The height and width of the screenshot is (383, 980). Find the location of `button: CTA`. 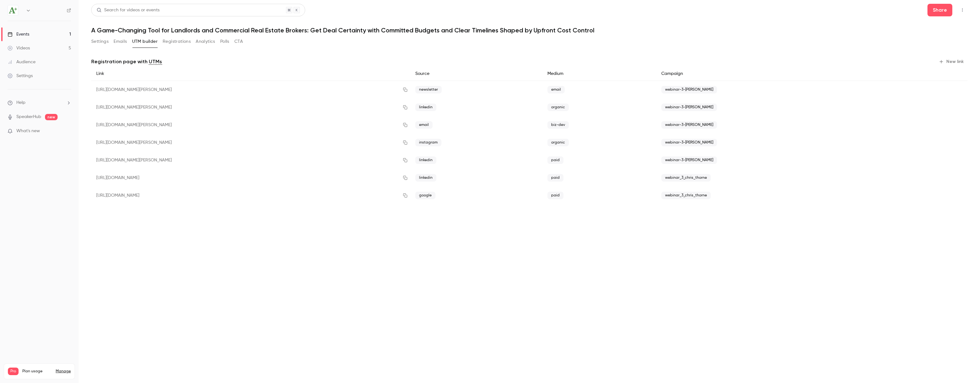

button: CTA is located at coordinates (238, 41).